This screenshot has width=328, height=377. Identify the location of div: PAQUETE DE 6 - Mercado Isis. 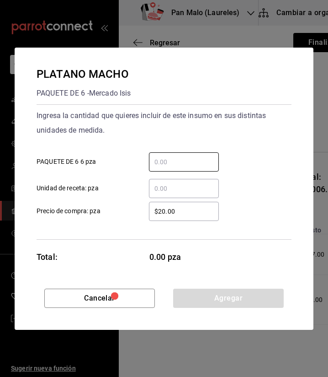
(84, 93).